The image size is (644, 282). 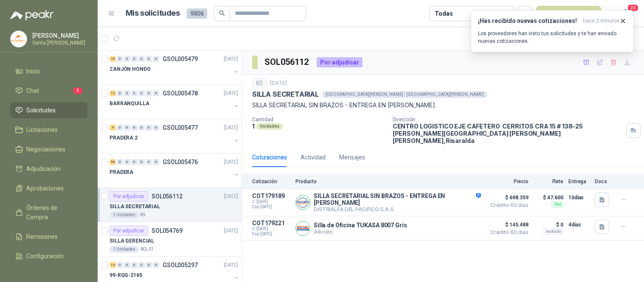 I want to click on div: 96, so click(x=113, y=162).